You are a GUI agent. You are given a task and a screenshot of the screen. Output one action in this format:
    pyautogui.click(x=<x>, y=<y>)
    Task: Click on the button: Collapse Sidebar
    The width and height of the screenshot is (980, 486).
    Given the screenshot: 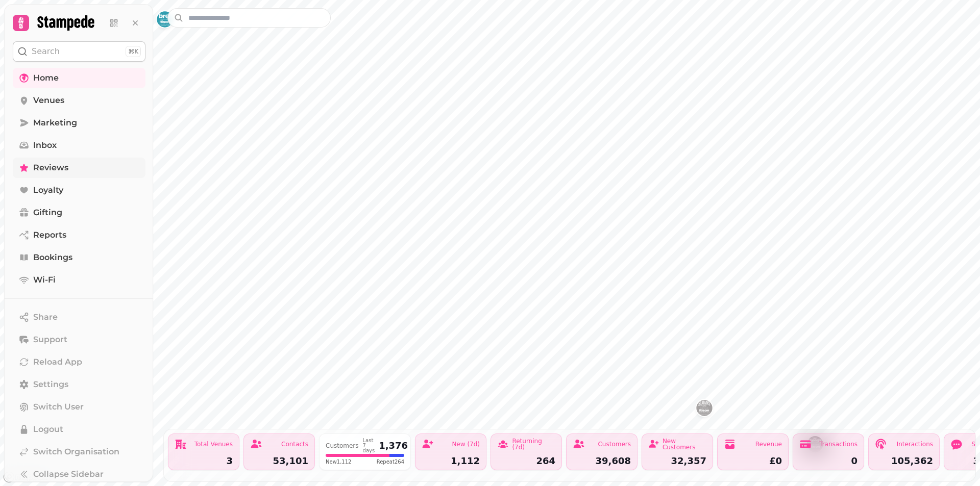 What is the action you would take?
    pyautogui.click(x=79, y=474)
    